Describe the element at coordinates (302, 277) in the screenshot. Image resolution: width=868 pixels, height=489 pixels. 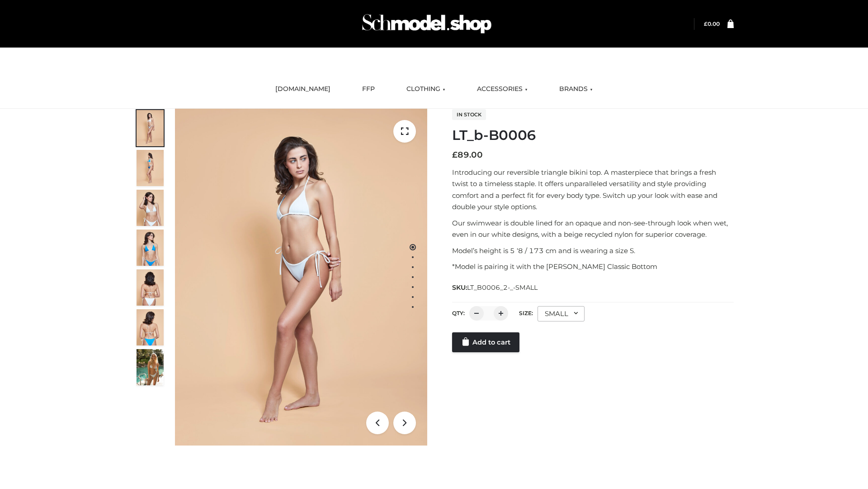
I see `img: ArielClassicBikiniTop_CloudNine_AzureSky_OW114ECO_1` at that location.